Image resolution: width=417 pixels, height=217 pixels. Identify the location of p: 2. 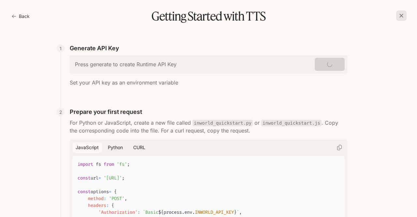
(61, 112).